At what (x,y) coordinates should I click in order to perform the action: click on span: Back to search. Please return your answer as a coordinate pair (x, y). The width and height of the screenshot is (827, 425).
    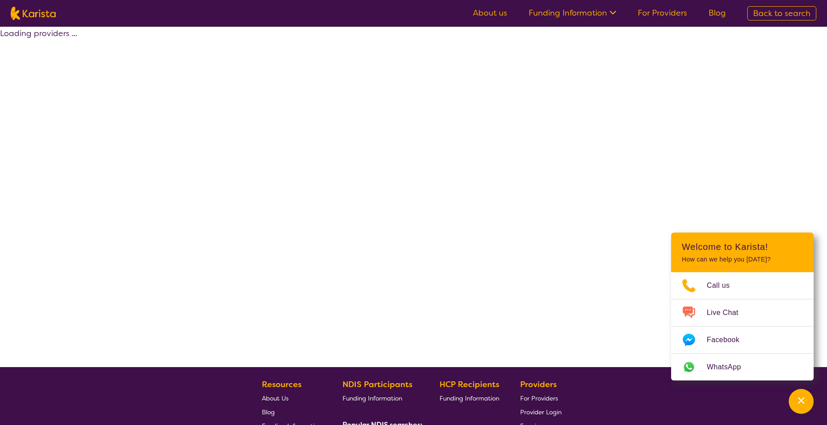
    Looking at the image, I should click on (782, 13).